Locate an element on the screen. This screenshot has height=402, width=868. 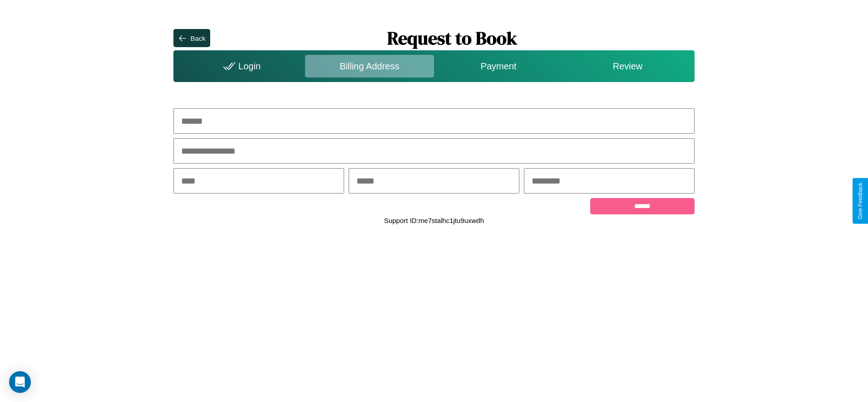
div: Open Intercom Messenger is located at coordinates (20, 382).